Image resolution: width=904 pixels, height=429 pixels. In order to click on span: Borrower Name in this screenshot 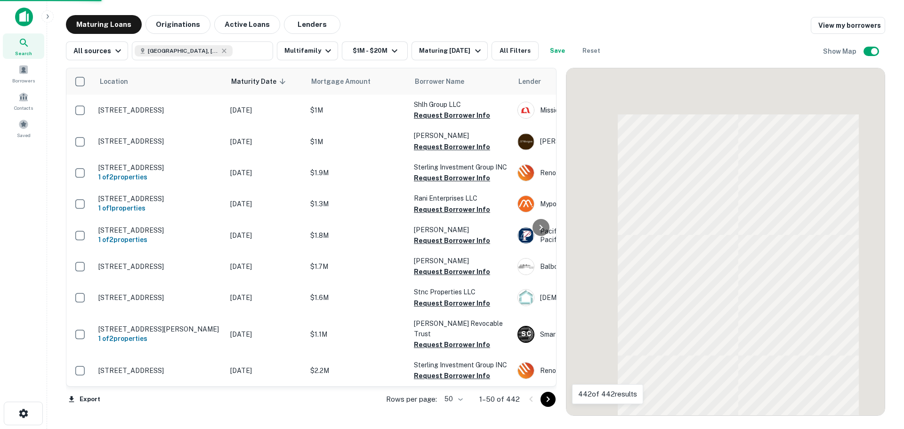, I will do `click(439, 81)`.